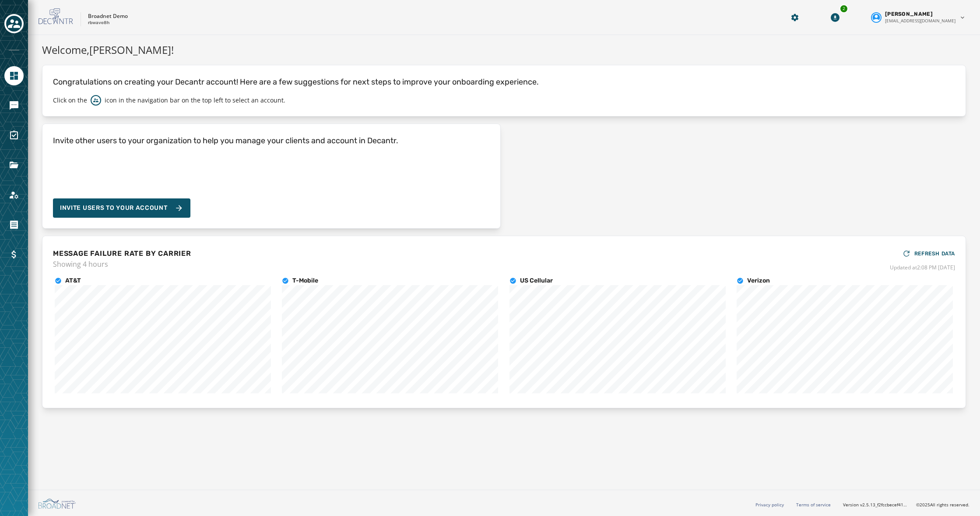 The width and height of the screenshot is (980, 516). Describe the element at coordinates (122, 264) in the screenshot. I see `span: Showing 4 hours` at that location.